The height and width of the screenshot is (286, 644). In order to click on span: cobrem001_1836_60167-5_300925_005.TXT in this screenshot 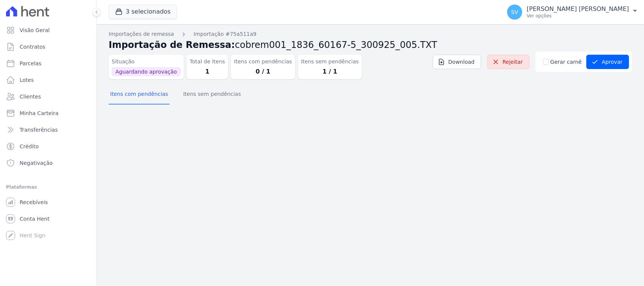, I will do `click(336, 45)`.